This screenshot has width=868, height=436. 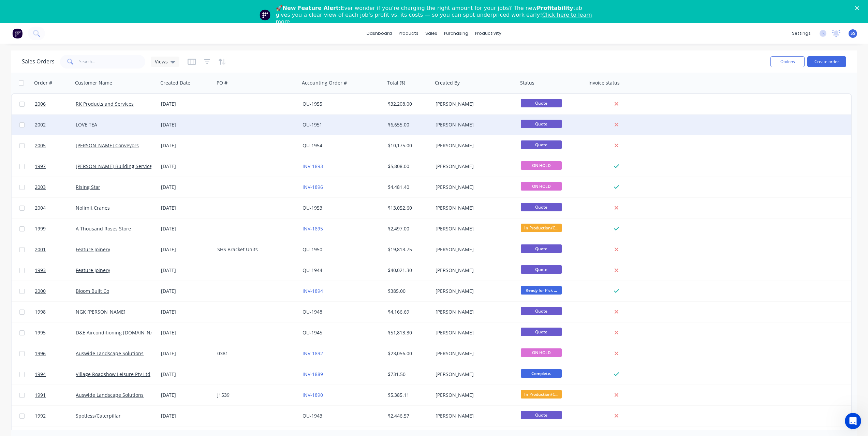 I want to click on span: 1992, so click(x=40, y=416).